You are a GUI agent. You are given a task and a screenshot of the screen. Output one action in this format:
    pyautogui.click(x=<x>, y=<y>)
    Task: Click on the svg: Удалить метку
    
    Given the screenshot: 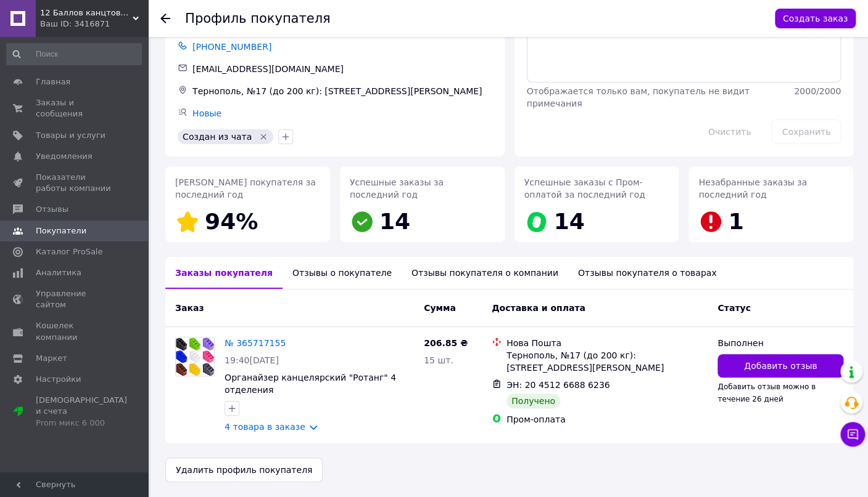 What is the action you would take?
    pyautogui.click(x=264, y=137)
    